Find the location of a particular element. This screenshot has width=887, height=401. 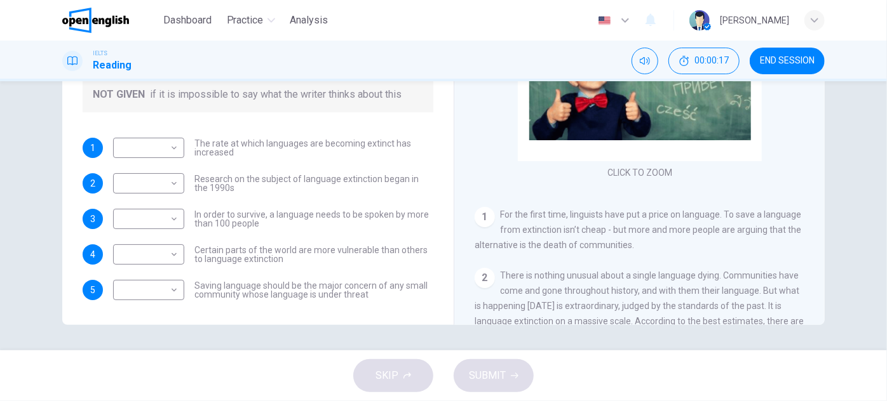

div: 2 is located at coordinates (485, 278).